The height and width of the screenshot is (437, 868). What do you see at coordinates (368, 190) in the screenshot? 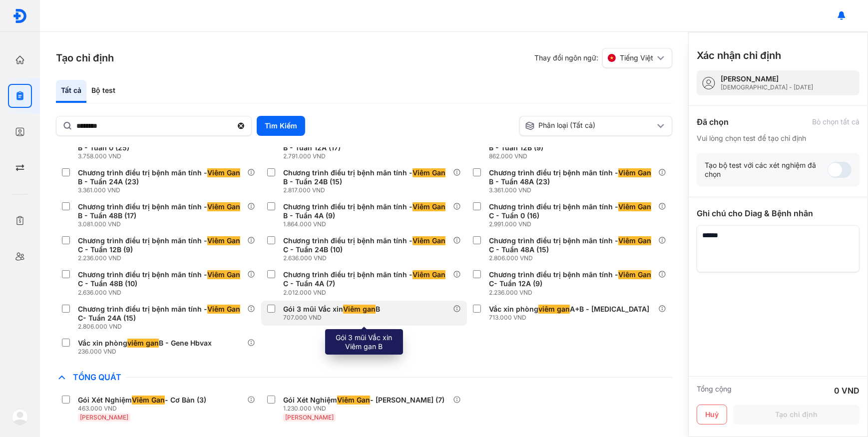
I see `div: 2.817.000 VND` at bounding box center [368, 190].